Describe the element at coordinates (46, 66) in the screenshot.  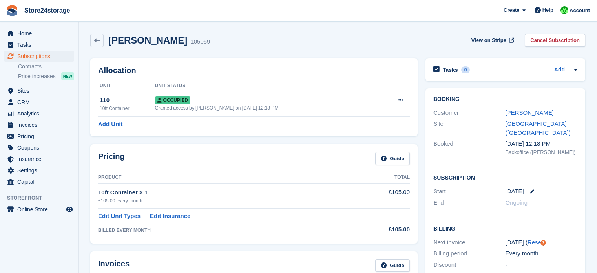
I see `a: Contracts` at that location.